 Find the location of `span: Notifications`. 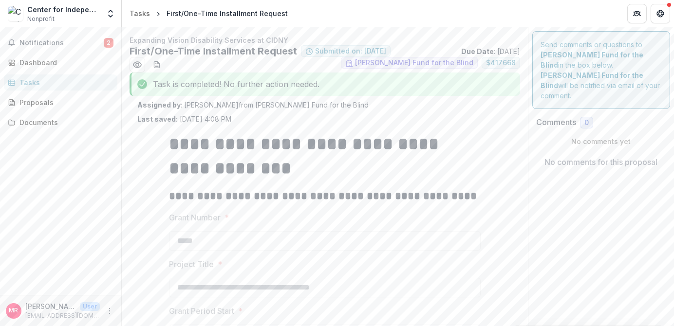

span: Notifications is located at coordinates (61, 43).